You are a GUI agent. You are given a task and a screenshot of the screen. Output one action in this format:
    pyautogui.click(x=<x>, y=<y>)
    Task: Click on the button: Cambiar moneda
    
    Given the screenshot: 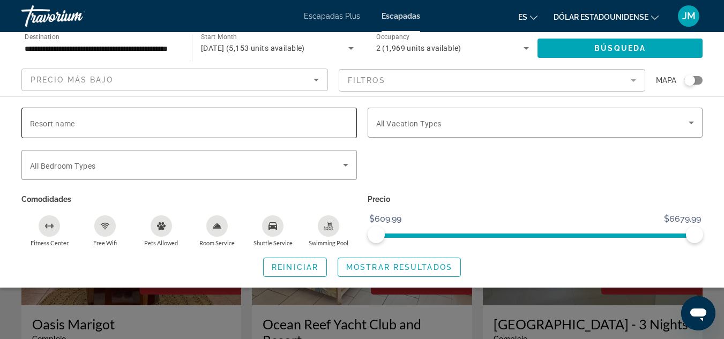 What is the action you would take?
    pyautogui.click(x=606, y=17)
    